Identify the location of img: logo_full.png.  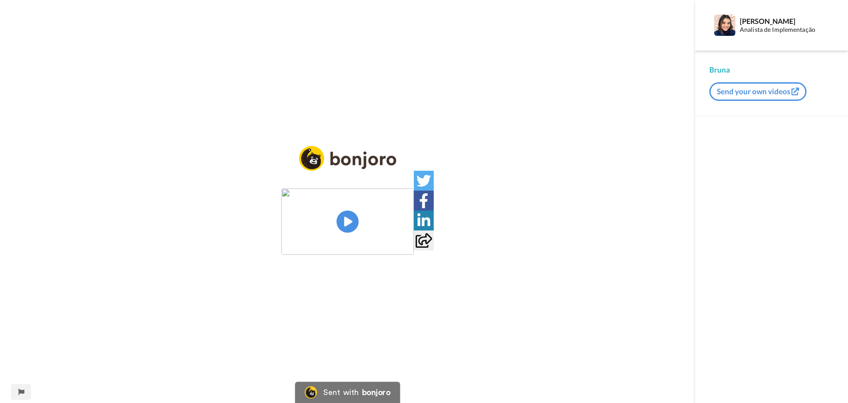
(348, 158).